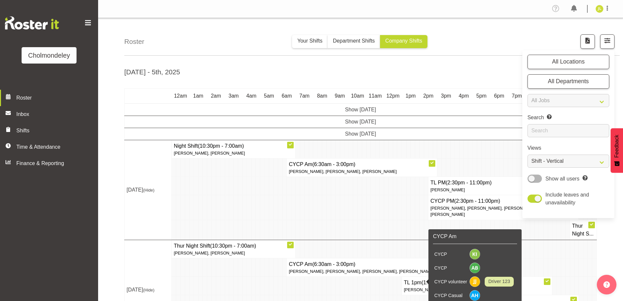  What do you see at coordinates (198, 96) in the screenshot?
I see `th: 1am` at bounding box center [198, 96].